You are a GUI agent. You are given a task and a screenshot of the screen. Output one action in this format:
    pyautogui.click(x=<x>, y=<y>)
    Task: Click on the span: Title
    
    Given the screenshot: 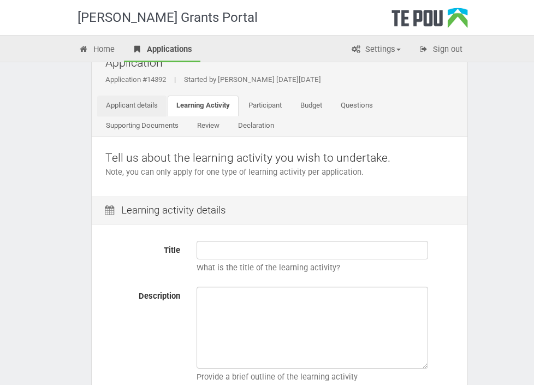 What is the action you would take?
    pyautogui.click(x=172, y=250)
    